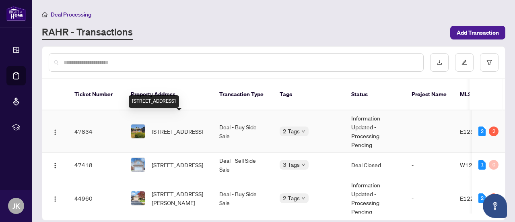 This screenshot has height=222, width=515. I want to click on span: E12312221, so click(476, 131).